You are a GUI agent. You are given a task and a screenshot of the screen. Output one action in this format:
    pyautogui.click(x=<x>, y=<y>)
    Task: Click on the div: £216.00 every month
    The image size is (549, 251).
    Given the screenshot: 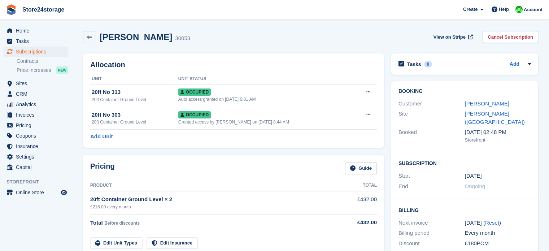 What is the action you would take?
    pyautogui.click(x=211, y=207)
    